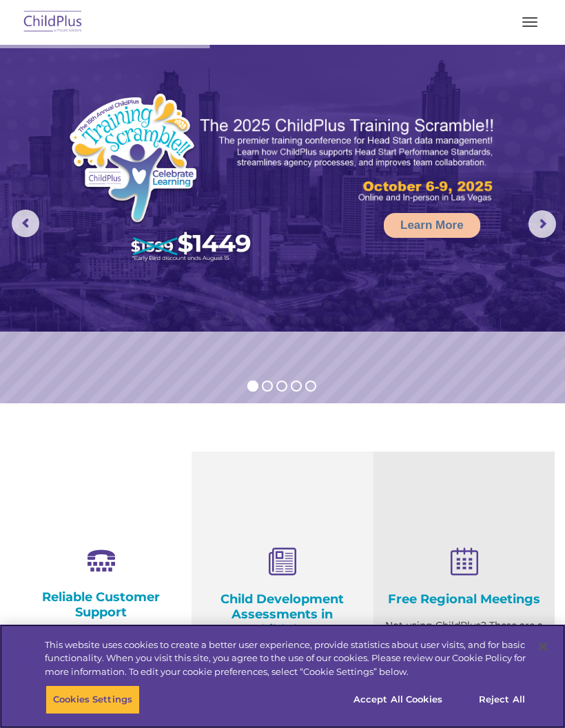 This screenshot has width=565, height=728. What do you see at coordinates (543, 646) in the screenshot?
I see `button: Close` at bounding box center [543, 646].